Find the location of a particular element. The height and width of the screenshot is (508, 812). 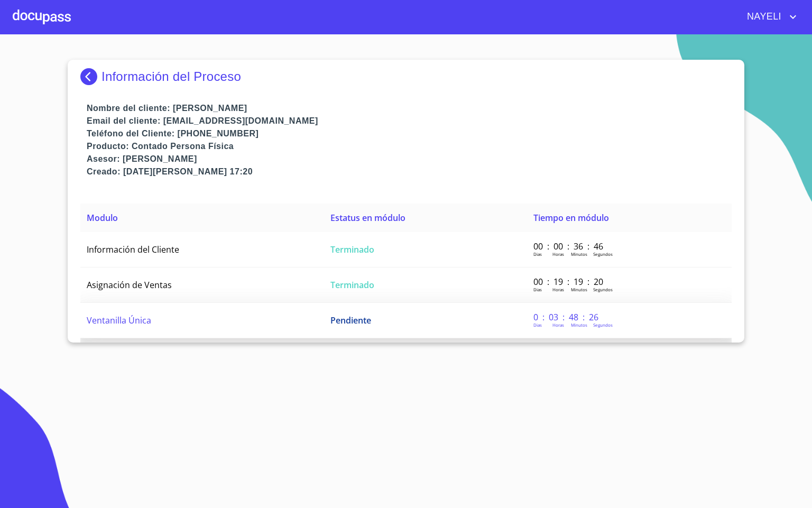

span: NAYELI is located at coordinates (763, 17).